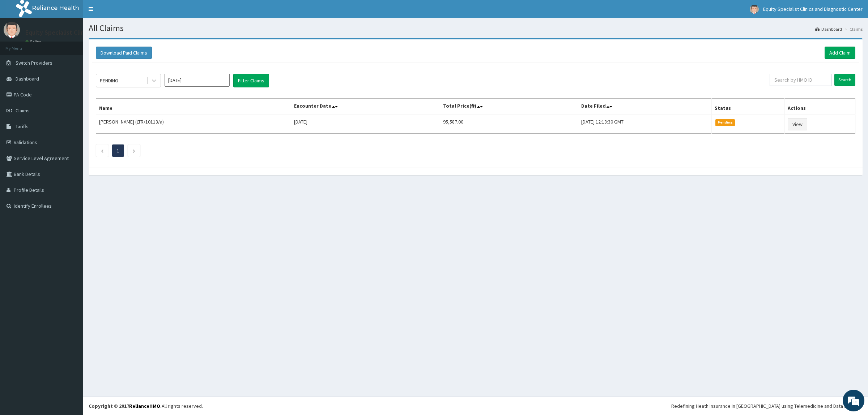  What do you see at coordinates (798, 124) in the screenshot?
I see `a: View` at bounding box center [798, 124].